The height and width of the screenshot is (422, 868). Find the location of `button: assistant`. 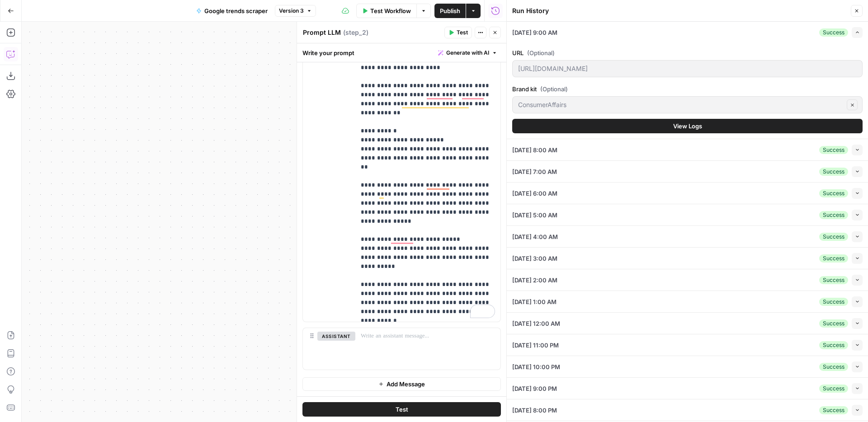

button: assistant is located at coordinates (336, 336).